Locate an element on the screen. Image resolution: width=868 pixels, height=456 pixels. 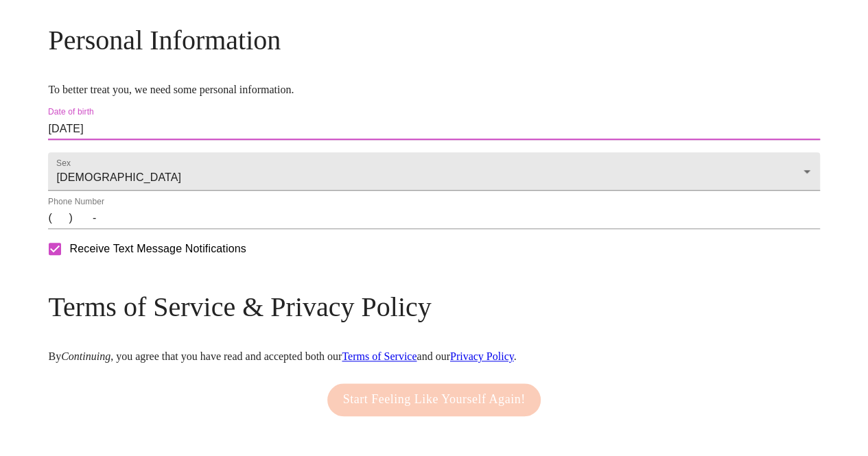
a: Terms of Service is located at coordinates (379, 356).